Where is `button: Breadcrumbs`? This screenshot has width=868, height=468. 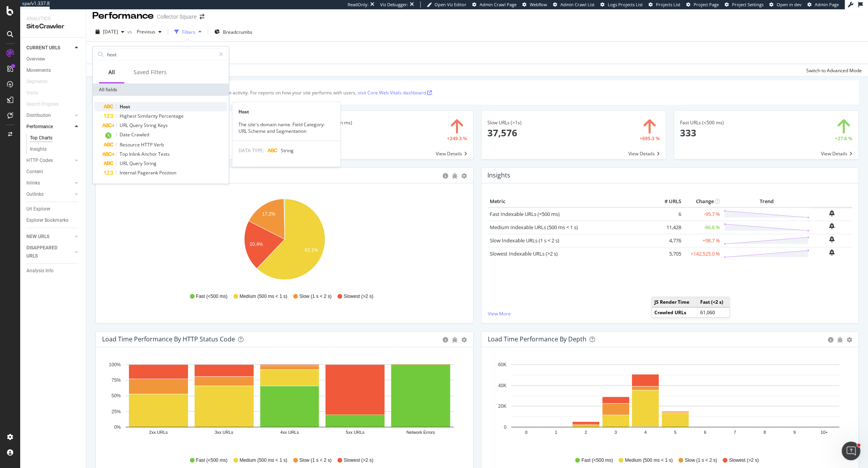 button: Breadcrumbs is located at coordinates (233, 32).